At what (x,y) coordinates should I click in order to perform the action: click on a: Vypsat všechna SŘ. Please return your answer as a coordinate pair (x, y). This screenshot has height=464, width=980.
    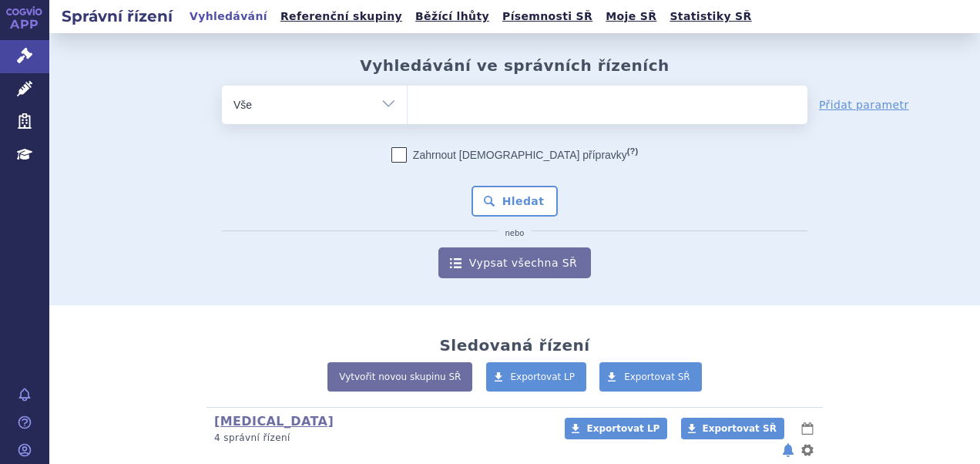
    Looking at the image, I should click on (514, 263).